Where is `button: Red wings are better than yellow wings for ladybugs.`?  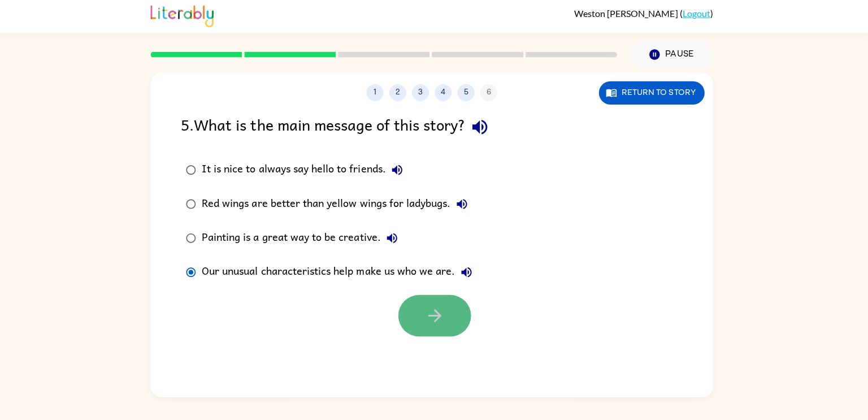 button: Red wings are better than yellow wings for ladybugs. is located at coordinates (464, 205).